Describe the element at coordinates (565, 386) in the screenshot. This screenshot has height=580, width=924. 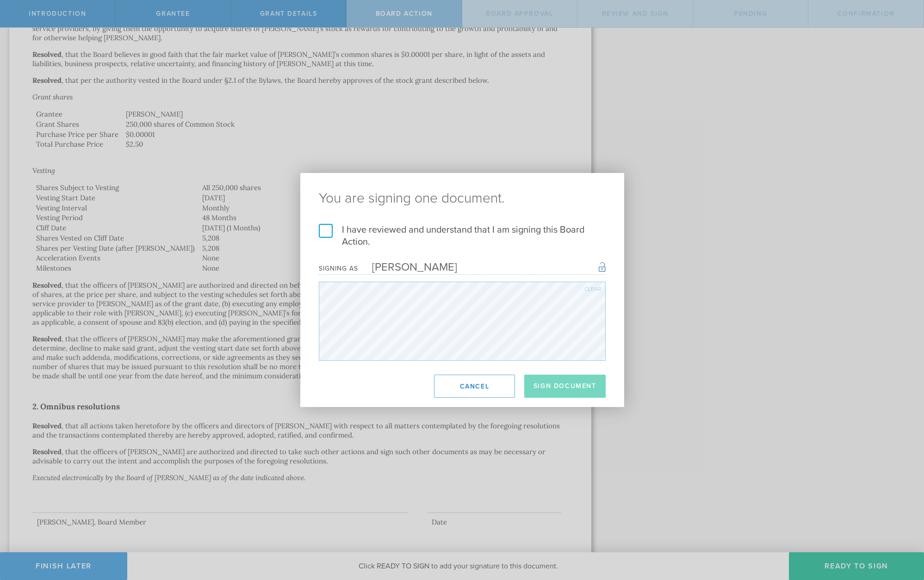
I see `button: Sign Document` at that location.